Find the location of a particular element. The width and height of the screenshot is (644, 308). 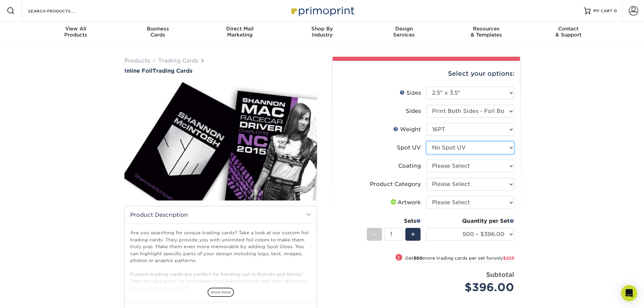

a: Contact& Support is located at coordinates (568, 32).